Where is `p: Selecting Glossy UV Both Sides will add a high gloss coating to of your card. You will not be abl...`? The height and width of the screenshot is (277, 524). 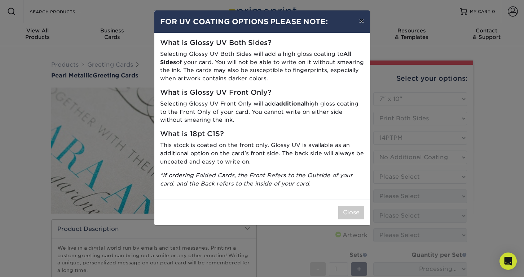
p: Selecting Glossy UV Both Sides will add a high gloss coating to of your card. You will not be abl... is located at coordinates (262, 66).